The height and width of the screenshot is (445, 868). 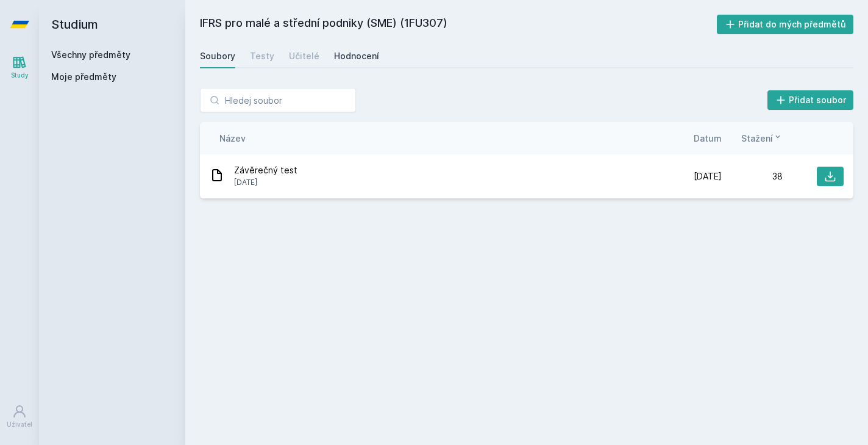 I want to click on button: Název, so click(x=233, y=138).